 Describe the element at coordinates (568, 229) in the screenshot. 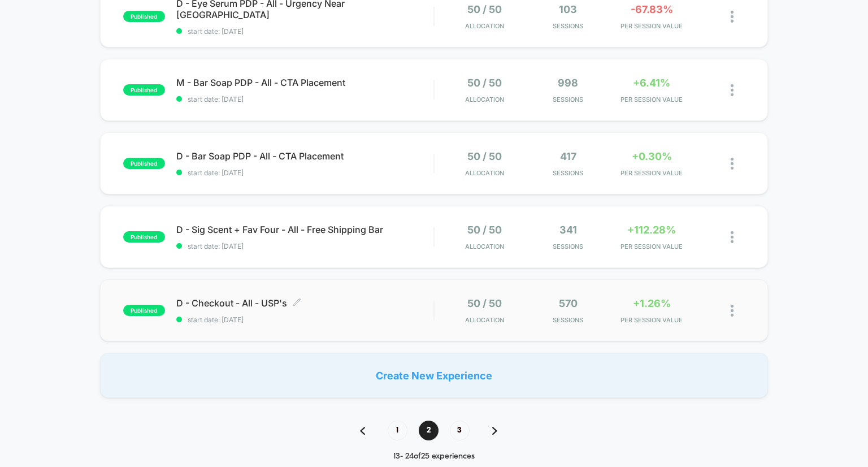

I see `span: 341` at that location.